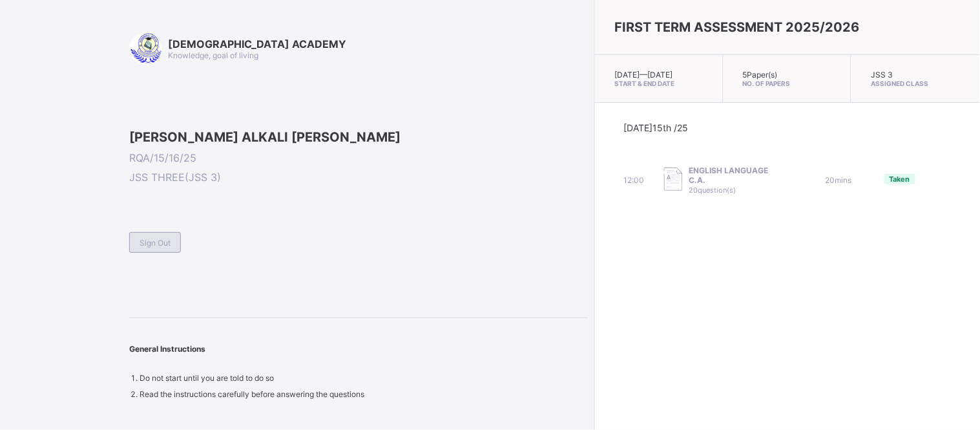 The height and width of the screenshot is (430, 980). Describe the element at coordinates (738, 175) in the screenshot. I see `span: ENGLISH LANGUAGE C.A.` at that location.